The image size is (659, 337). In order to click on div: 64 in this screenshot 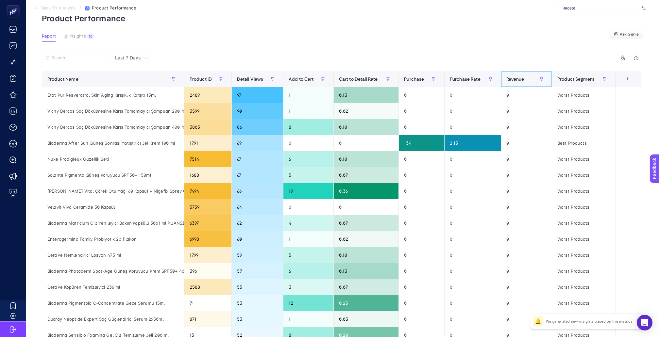, I will do `click(257, 207)`.